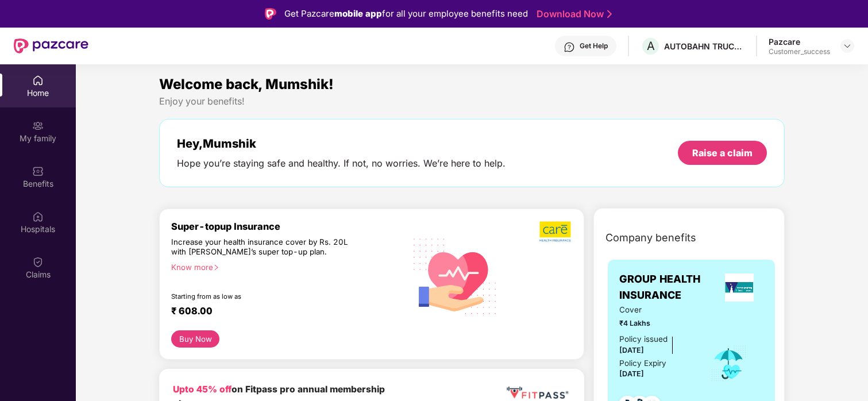  What do you see at coordinates (847, 46) in the screenshot?
I see `img: svg+xml;base64,PHN2ZyBpZD0iRHJvcGRvd24tMzJ4MzIiIHhtbG5zPSJodHRwOi8vd3d3LnczLm9yZy8yMDAwL3N2ZyIgd2...` at bounding box center [847, 46].